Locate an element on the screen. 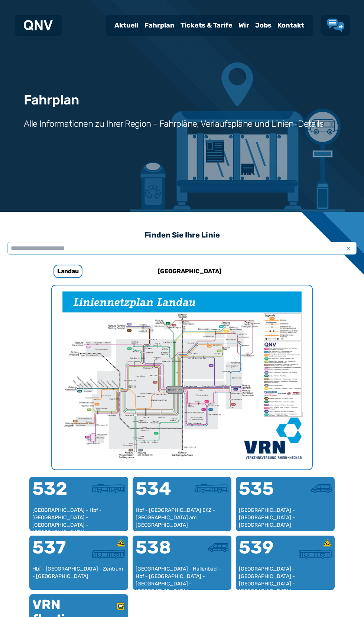 The height and width of the screenshot is (617, 364). div: 535 is located at coordinates (262, 493).